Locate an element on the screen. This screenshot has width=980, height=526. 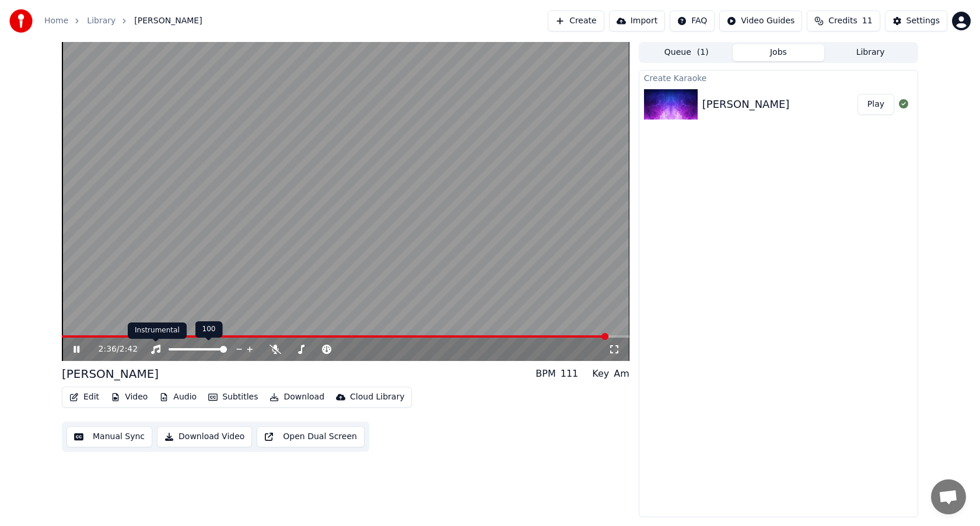
button: Download Video is located at coordinates (204, 437).